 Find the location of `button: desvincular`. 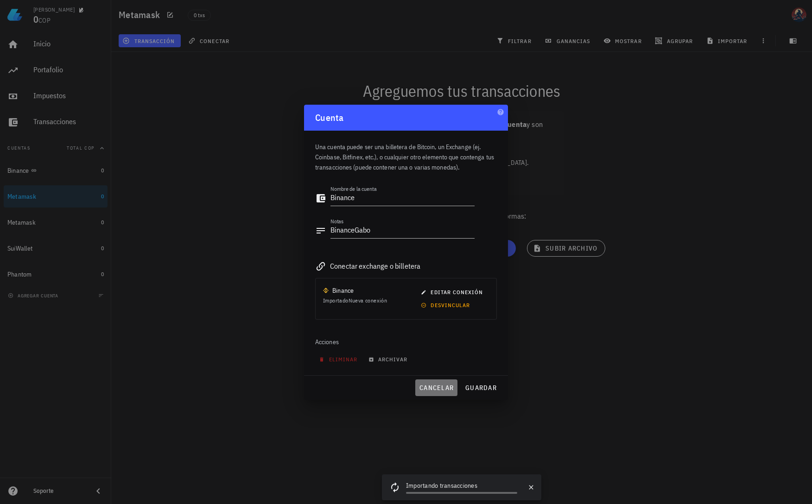

button: desvincular is located at coordinates (446, 306).